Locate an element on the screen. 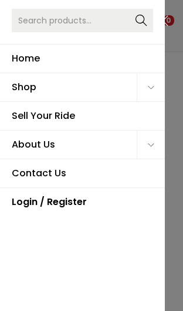 Image resolution: width=183 pixels, height=311 pixels. span: Home is located at coordinates (82, 59).